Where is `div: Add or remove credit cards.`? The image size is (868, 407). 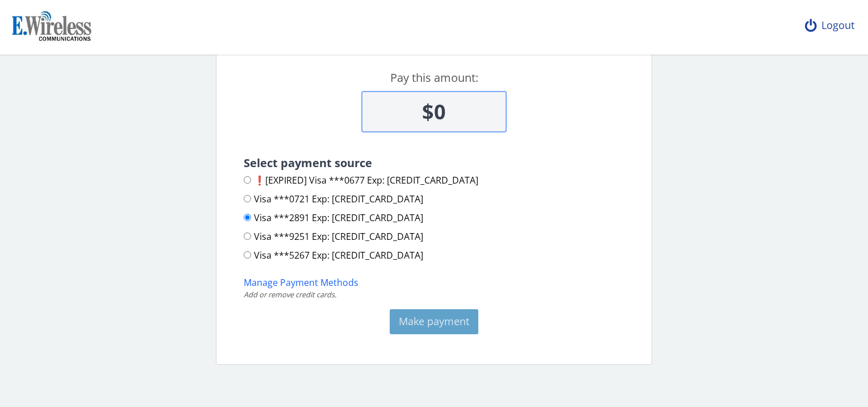 div: Add or remove credit cards. is located at coordinates (443, 294).